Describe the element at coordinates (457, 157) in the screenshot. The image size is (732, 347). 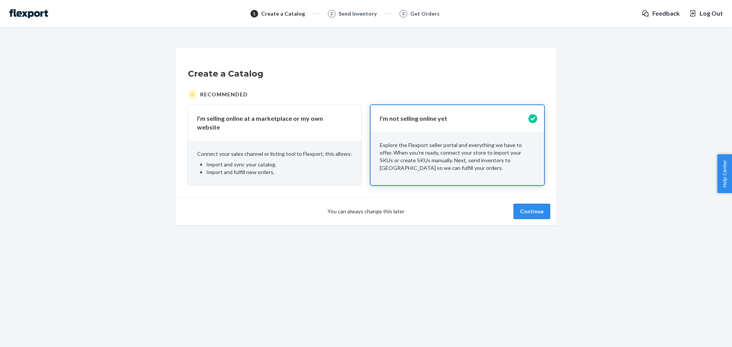
I see `p: Explore the Flexport seller portal and everything we have to offer. When you’re ready, connect yo...` at that location.